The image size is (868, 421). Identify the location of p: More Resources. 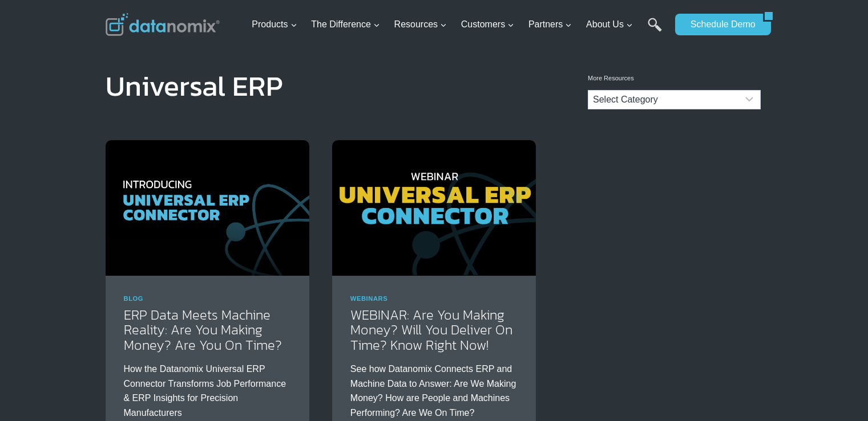
(674, 79).